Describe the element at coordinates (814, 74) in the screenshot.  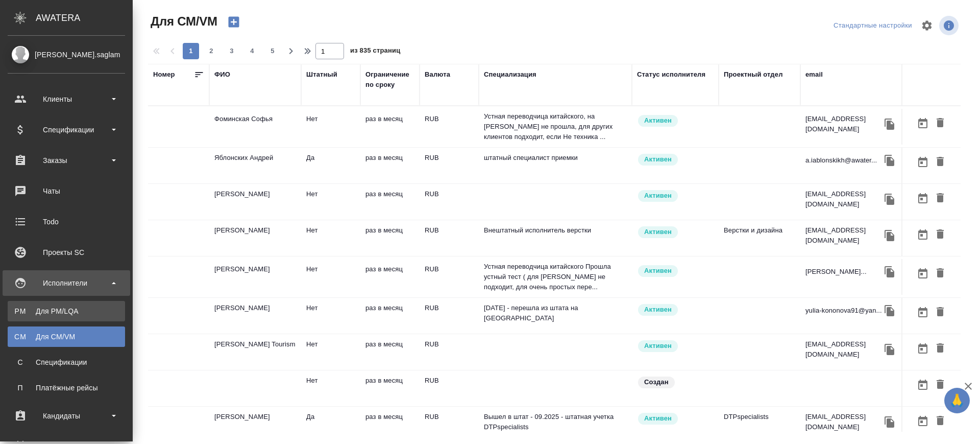
I see `div: email` at that location.